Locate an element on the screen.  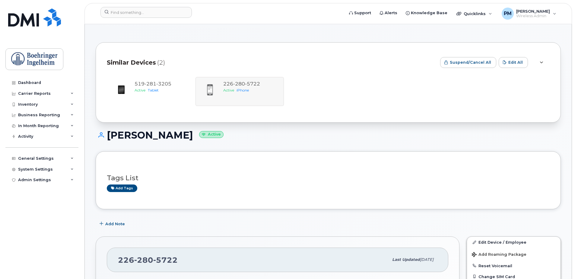
span: (2) is located at coordinates (161, 62).